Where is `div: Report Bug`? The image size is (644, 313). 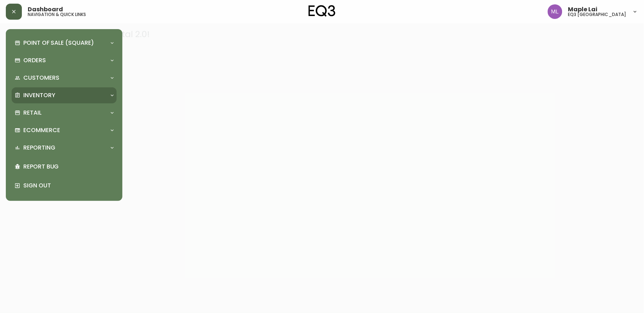
div: Report Bug is located at coordinates (64, 167).